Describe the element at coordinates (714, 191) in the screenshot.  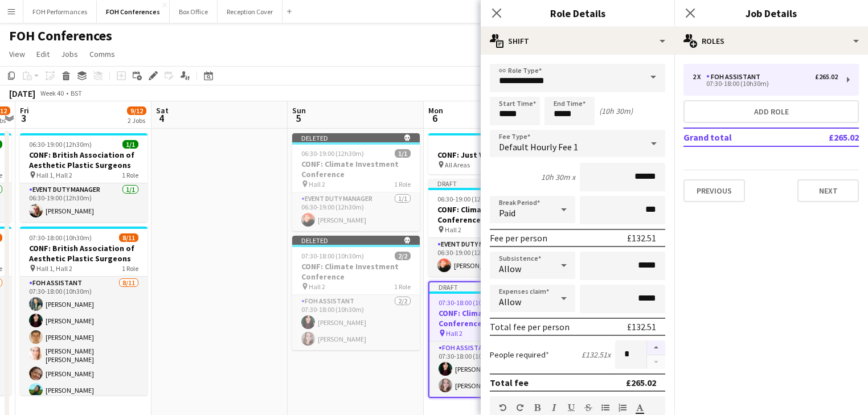
I see `button: Previous` at that location.